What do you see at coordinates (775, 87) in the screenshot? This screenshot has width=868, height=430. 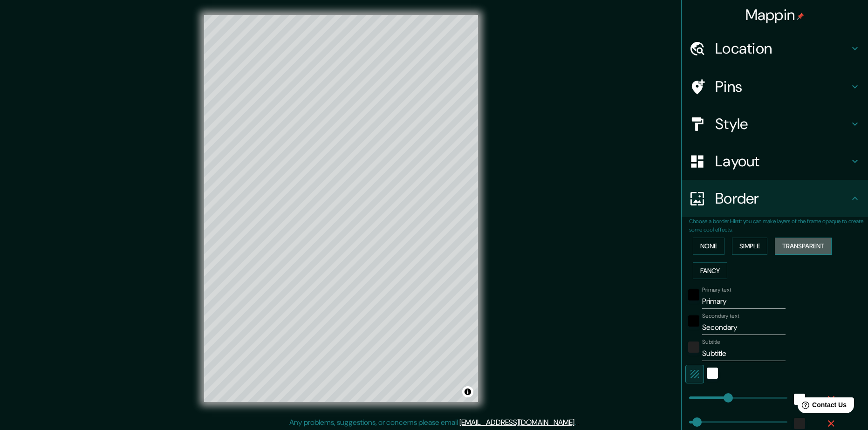 I see `div: Pins` at bounding box center [775, 87].